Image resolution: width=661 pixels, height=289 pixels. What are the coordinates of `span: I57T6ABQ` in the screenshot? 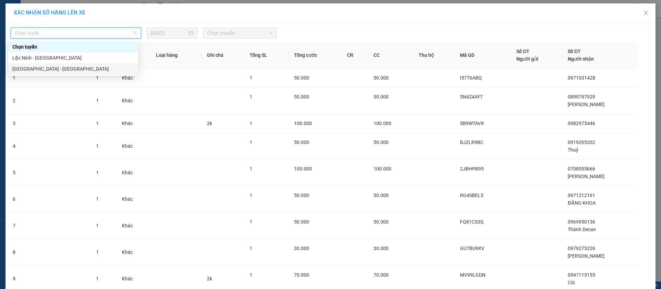 It's located at (471, 78).